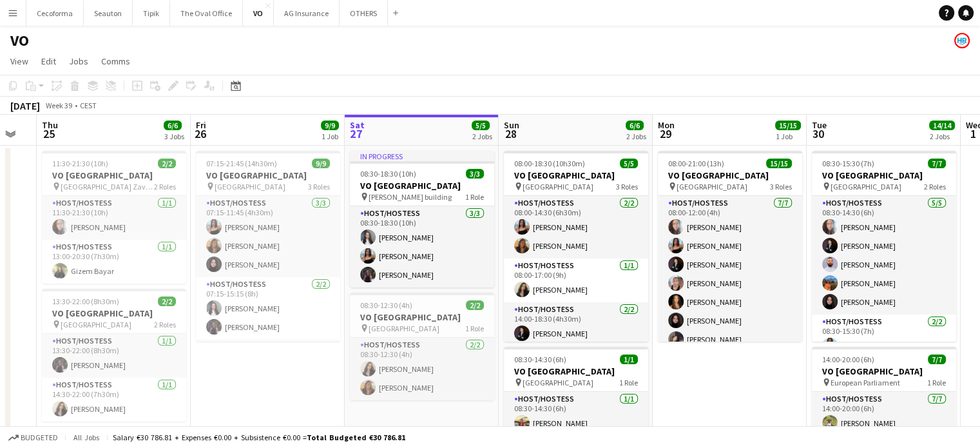 The image size is (980, 448). What do you see at coordinates (40, 438) in the screenshot?
I see `span: Budgeted` at bounding box center [40, 438].